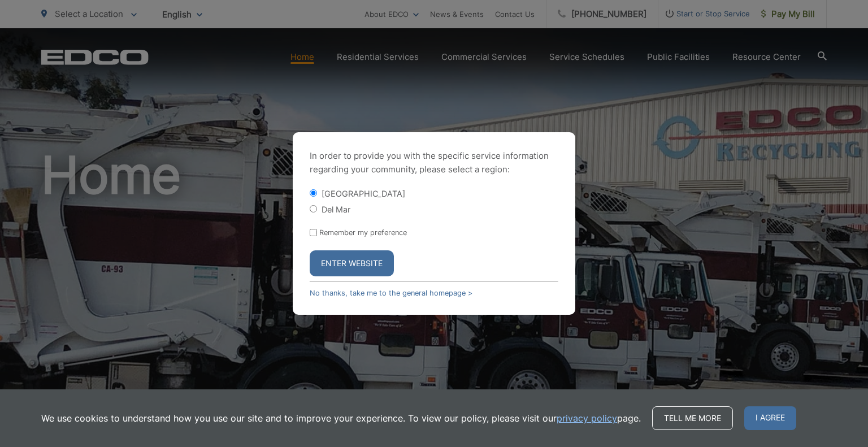 This screenshot has width=868, height=447. What do you see at coordinates (363, 232) in the screenshot?
I see `label: Remember my preference` at bounding box center [363, 232].